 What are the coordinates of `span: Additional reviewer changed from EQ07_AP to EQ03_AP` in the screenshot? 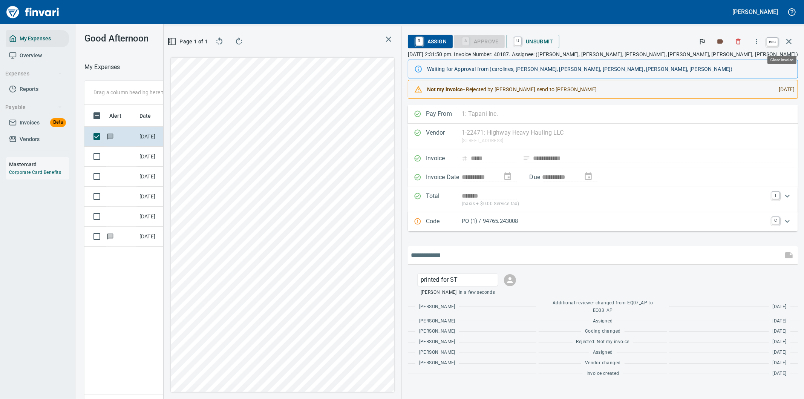 It's located at (603, 307).